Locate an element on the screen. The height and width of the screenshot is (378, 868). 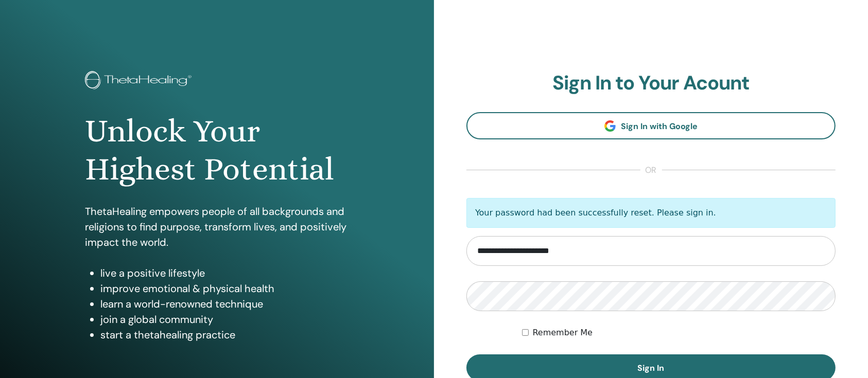
li: start a thetahealing practice is located at coordinates (225, 335).